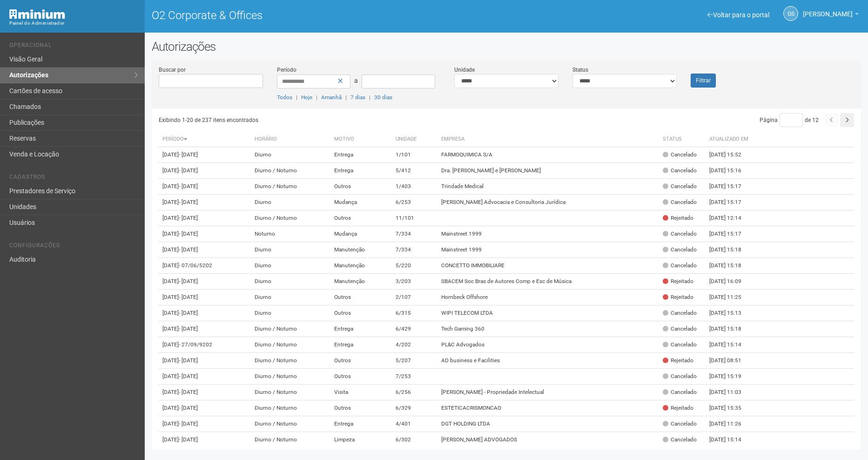 The height and width of the screenshot is (460, 868). What do you see at coordinates (284, 97) in the screenshot?
I see `a: Todos` at bounding box center [284, 97].